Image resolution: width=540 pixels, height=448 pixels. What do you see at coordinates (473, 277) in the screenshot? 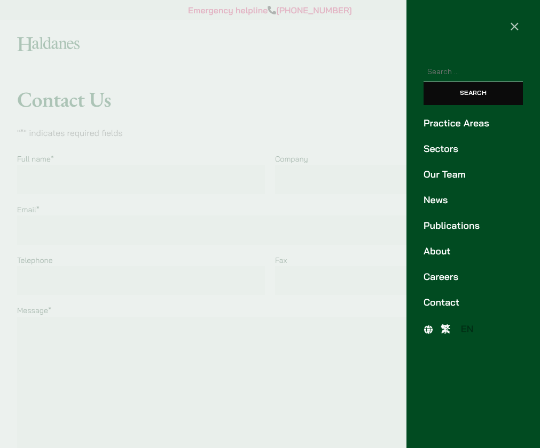
I see `a: Careers` at bounding box center [473, 277].